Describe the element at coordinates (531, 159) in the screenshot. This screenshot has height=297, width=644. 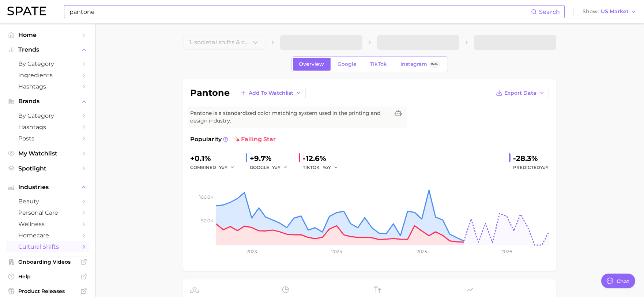
I see `div: -28.3%` at that location.